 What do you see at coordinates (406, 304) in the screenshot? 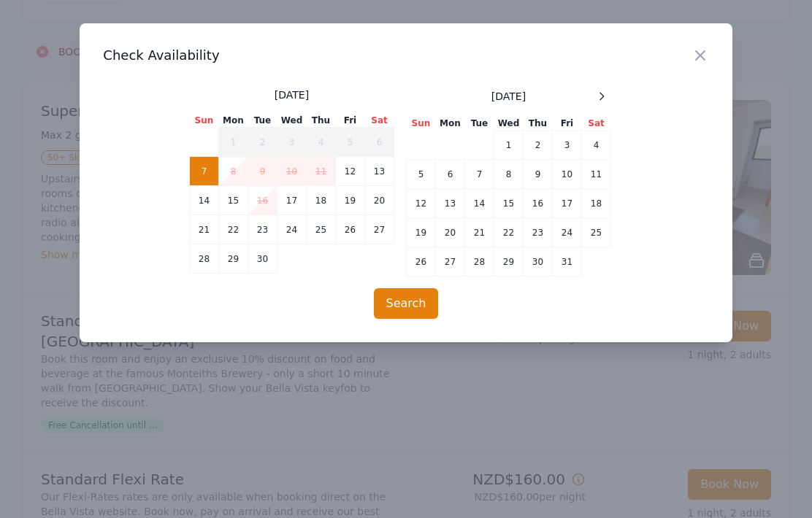
I see `button: Search` at bounding box center [406, 304].